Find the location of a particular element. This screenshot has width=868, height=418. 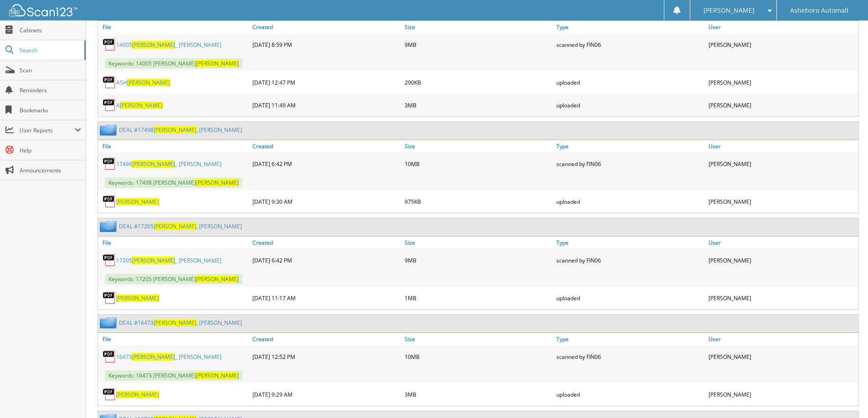

div: 3MB is located at coordinates (479, 395).